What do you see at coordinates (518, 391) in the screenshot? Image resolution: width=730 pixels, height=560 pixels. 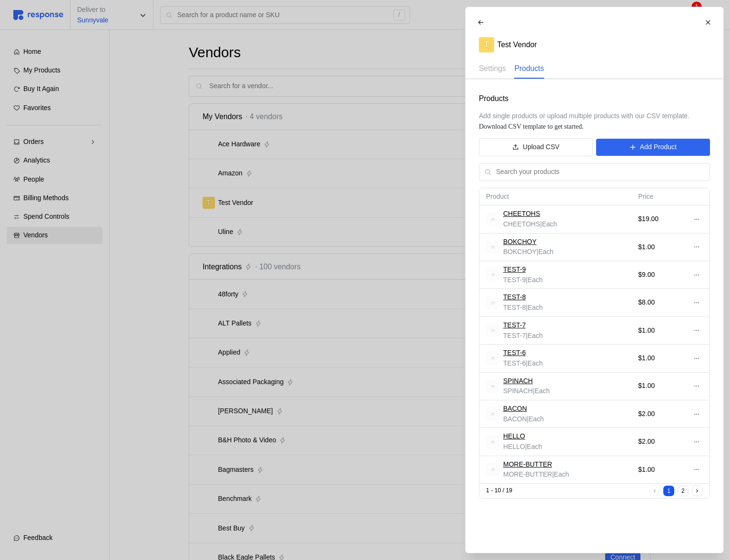 I see `span: SPINACH` at bounding box center [518, 391].